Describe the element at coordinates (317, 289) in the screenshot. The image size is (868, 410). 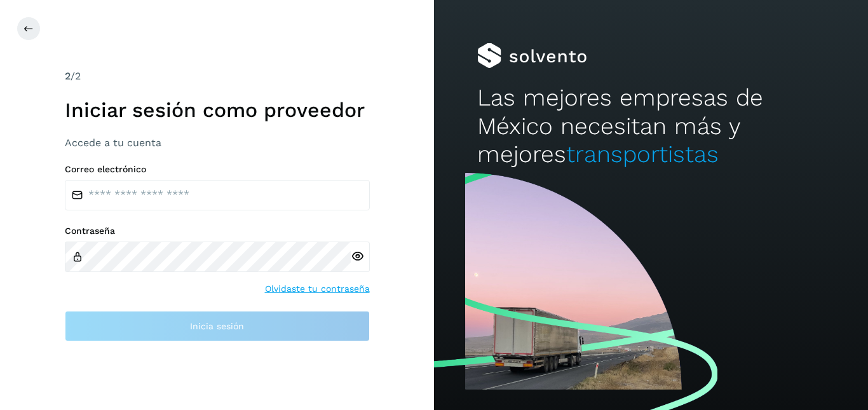
I see `a: Olvidaste tu contraseña` at that location.